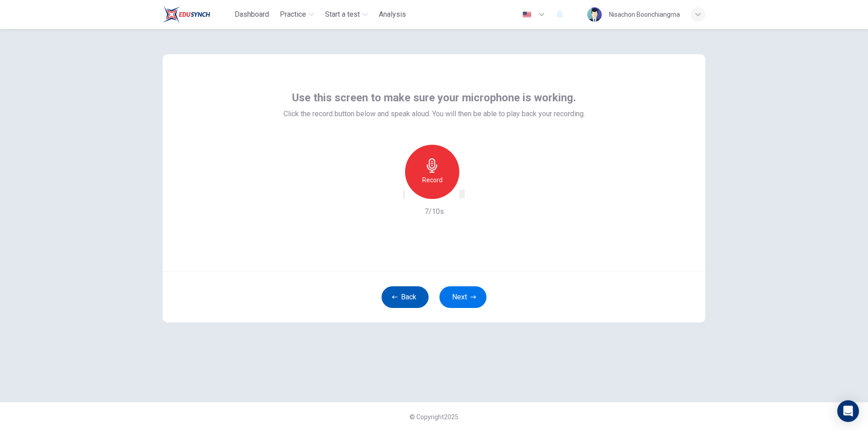  I want to click on img: Profile picture, so click(595, 15).